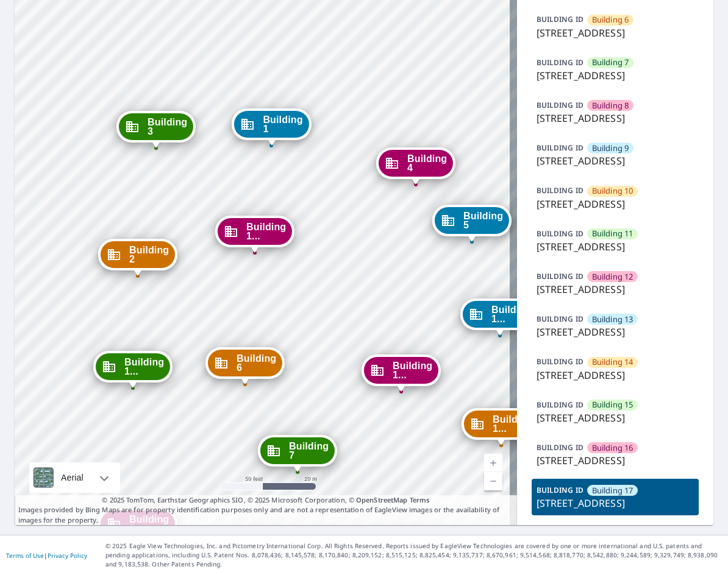 The width and height of the screenshot is (728, 575). Describe the element at coordinates (613, 319) in the screenshot. I see `span: Building 13` at that location.